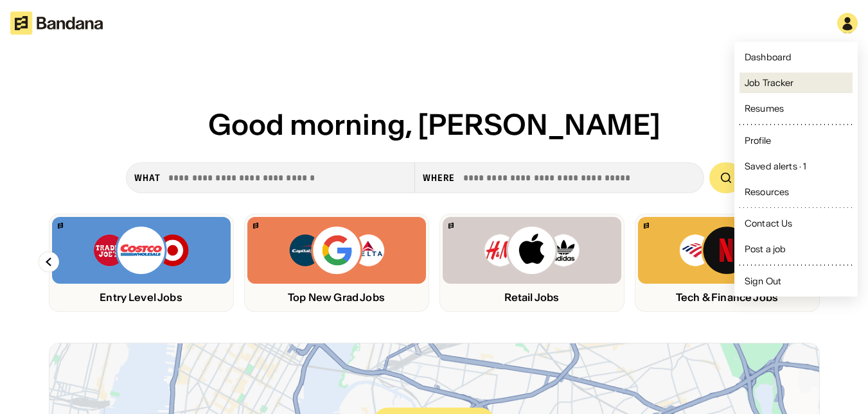  Describe the element at coordinates (141, 297) in the screenshot. I see `div: Entry Level Jobs` at that location.